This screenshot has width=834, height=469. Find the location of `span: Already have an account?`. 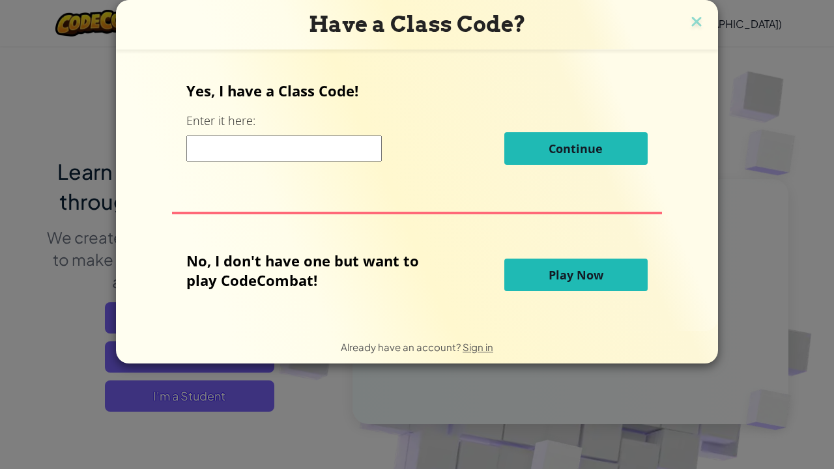

span: Already have an account? is located at coordinates (401, 346).